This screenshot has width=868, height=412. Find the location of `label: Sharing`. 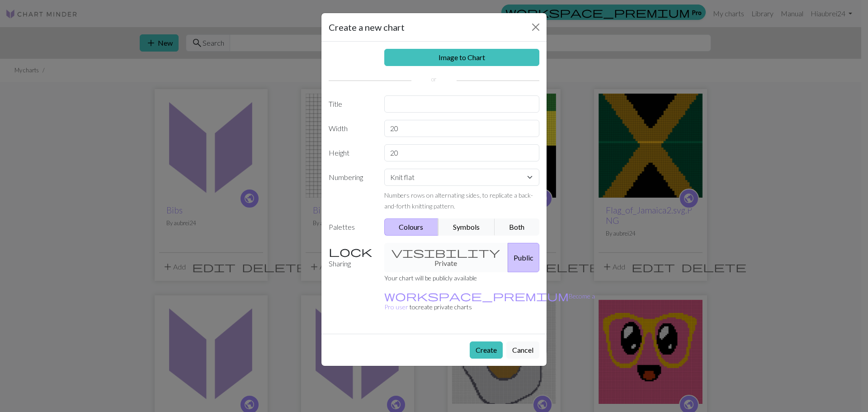

label: Sharing is located at coordinates (351, 257).